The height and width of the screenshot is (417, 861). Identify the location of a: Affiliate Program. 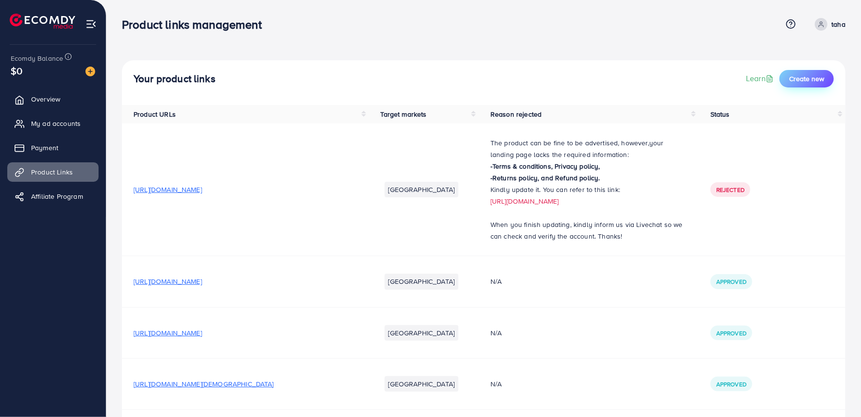
(53, 196).